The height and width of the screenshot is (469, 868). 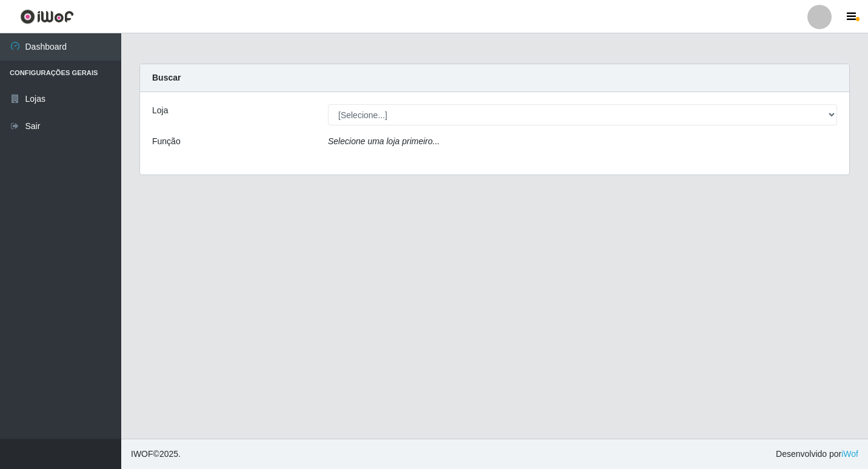 What do you see at coordinates (160, 111) in the screenshot?
I see `label: Loja` at bounding box center [160, 111].